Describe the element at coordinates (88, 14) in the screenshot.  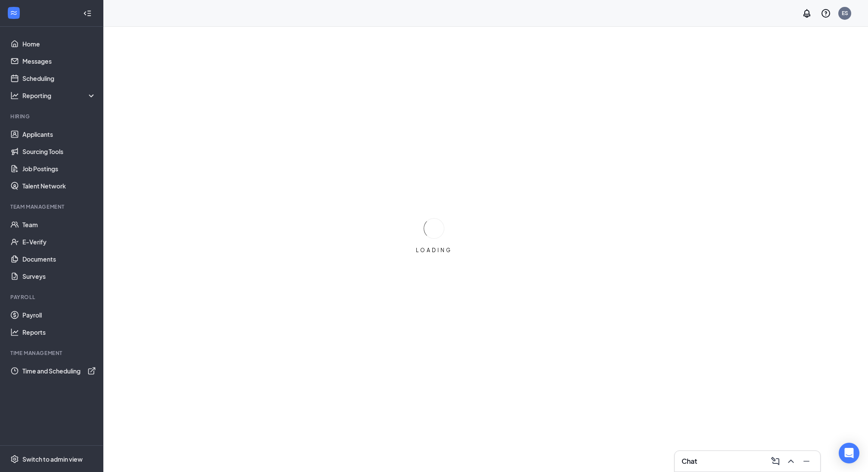
I see `svg: Collapse` at that location.